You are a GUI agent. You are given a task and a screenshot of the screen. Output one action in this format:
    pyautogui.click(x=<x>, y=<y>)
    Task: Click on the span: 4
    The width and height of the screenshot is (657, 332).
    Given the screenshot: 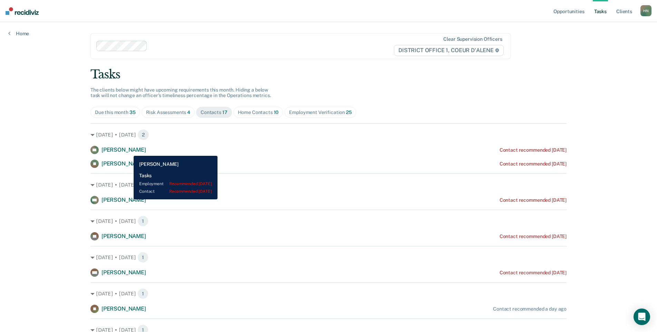 What is the action you would take?
    pyautogui.click(x=189, y=112)
    